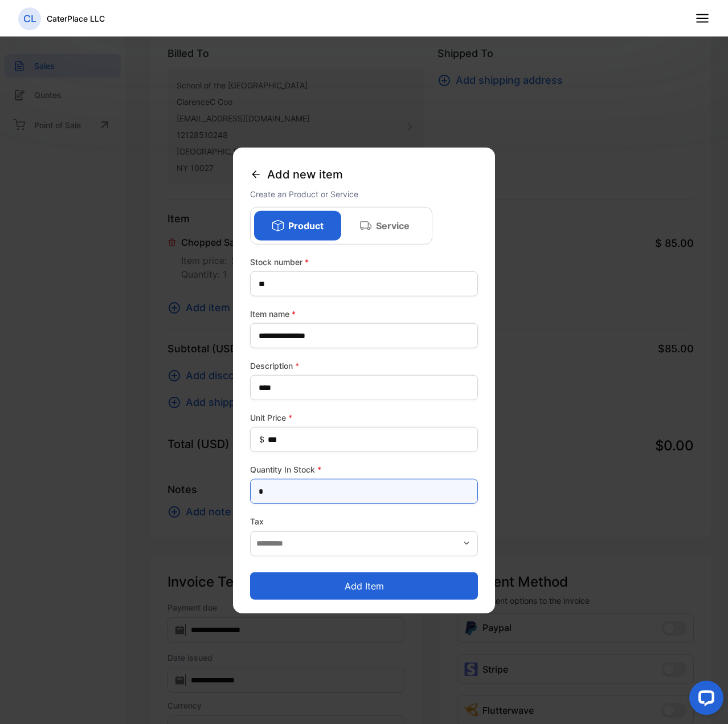 Image resolution: width=728 pixels, height=724 pixels. I want to click on label: Description, so click(364, 366).